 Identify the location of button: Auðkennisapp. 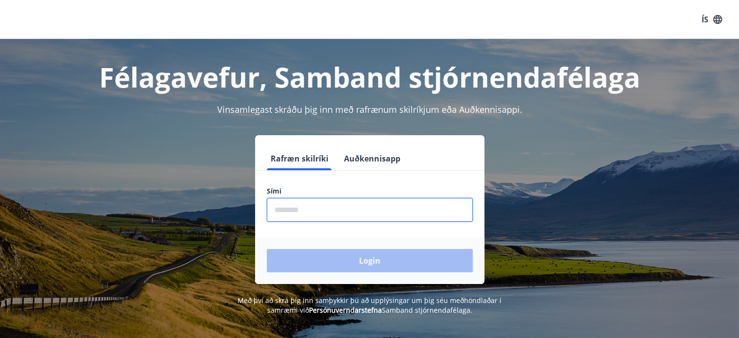
(372, 158).